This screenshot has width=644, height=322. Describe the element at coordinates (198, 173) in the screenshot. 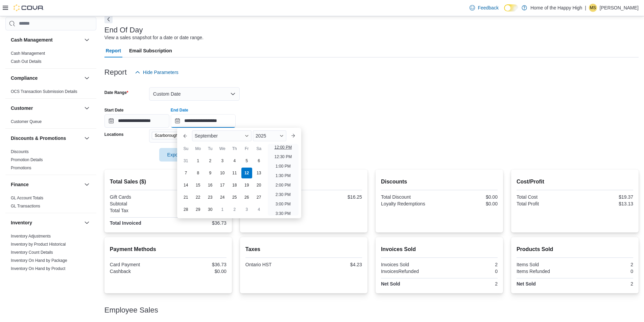

I see `div: day-8` at that location.